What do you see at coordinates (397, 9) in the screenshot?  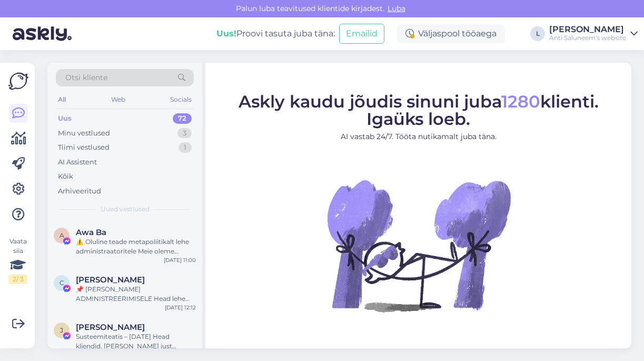 I see `span: Luba` at bounding box center [397, 9].